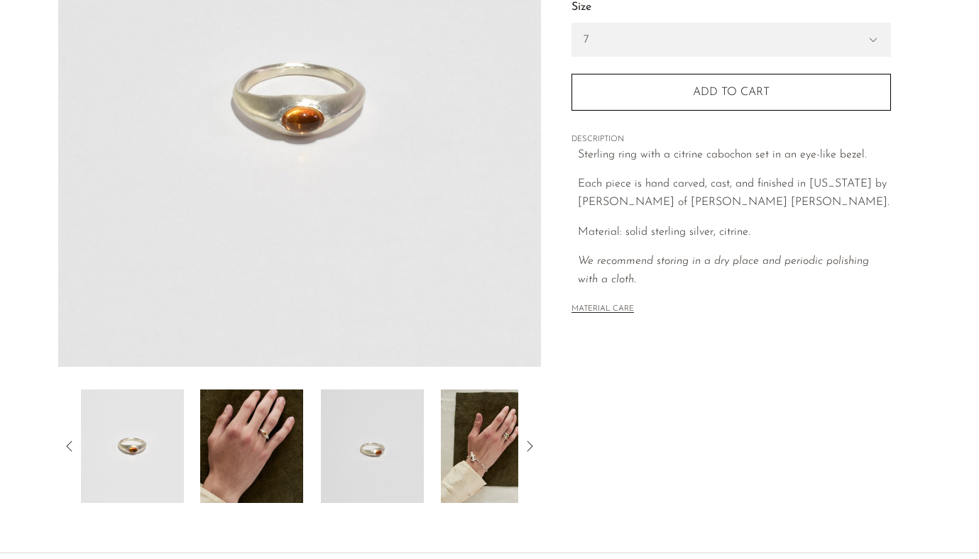 This screenshot has width=979, height=559. What do you see at coordinates (734, 155) in the screenshot?
I see `p: Sterling ring with a citrine cabochon set in an eye-like bezel.` at bounding box center [734, 155].